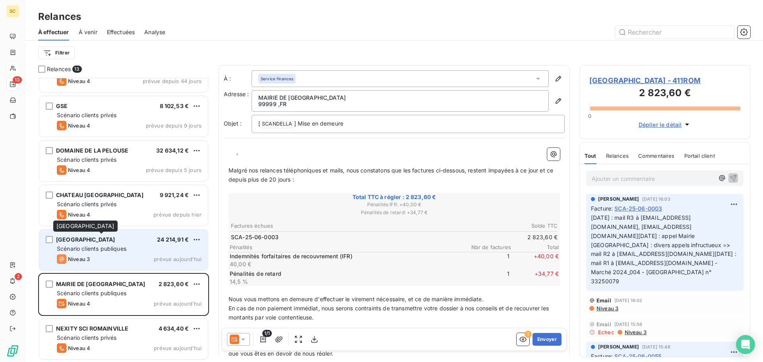 The width and height of the screenshot is (763, 362). I want to click on span: 9 921,24 €, so click(174, 195).